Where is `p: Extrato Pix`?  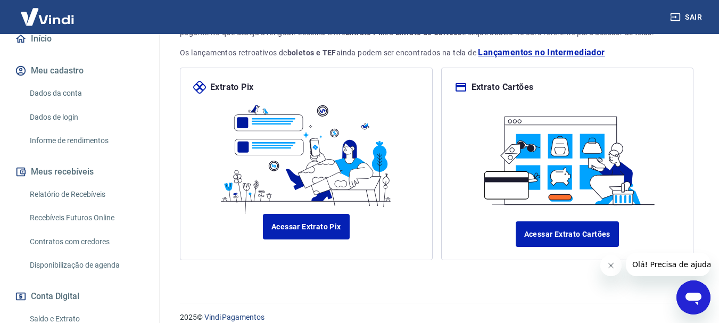
p: Extrato Pix is located at coordinates (231, 87).